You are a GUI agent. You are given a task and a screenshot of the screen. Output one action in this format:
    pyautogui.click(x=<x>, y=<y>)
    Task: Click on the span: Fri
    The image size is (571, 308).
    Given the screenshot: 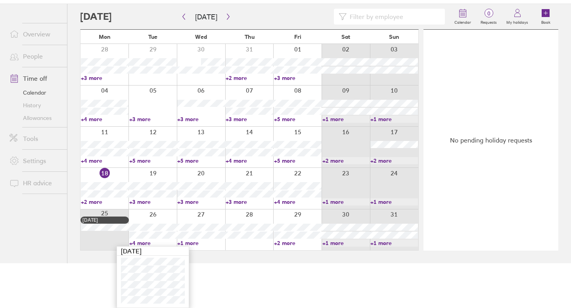 What is the action you would take?
    pyautogui.click(x=298, y=37)
    